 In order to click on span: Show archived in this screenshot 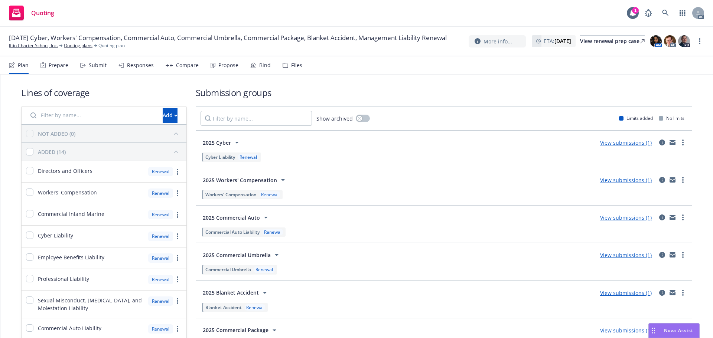, I will do `click(334, 118)`.